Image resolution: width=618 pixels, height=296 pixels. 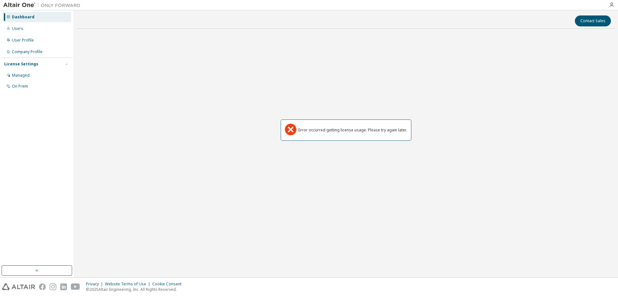 I want to click on div: Managed, so click(x=21, y=75).